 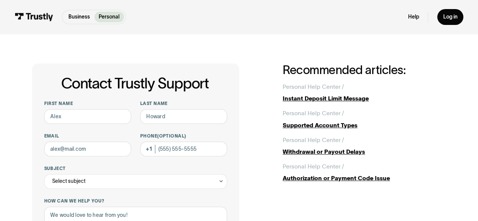 What do you see at coordinates (34, 17) in the screenshot?
I see `img: Trustly Logo` at bounding box center [34, 17].